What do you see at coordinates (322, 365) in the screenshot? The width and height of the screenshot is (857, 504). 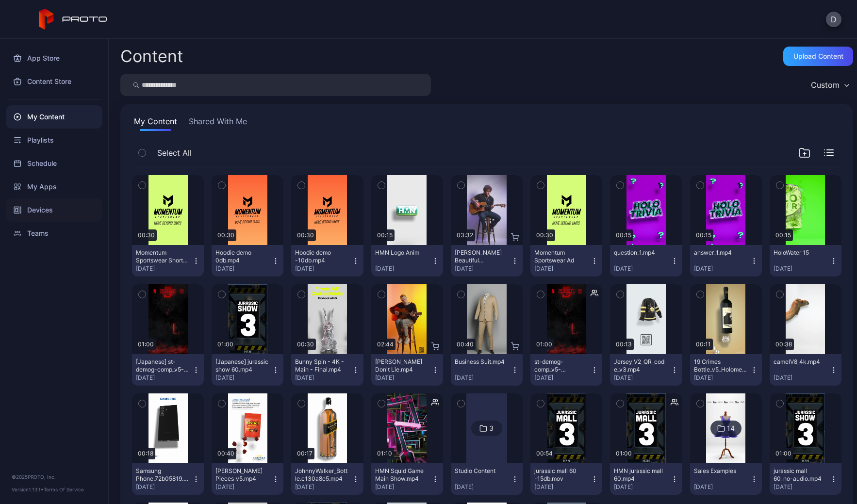 I see `div: Bunny Spin - 4K - Main - Final.mp4` at bounding box center [322, 365].